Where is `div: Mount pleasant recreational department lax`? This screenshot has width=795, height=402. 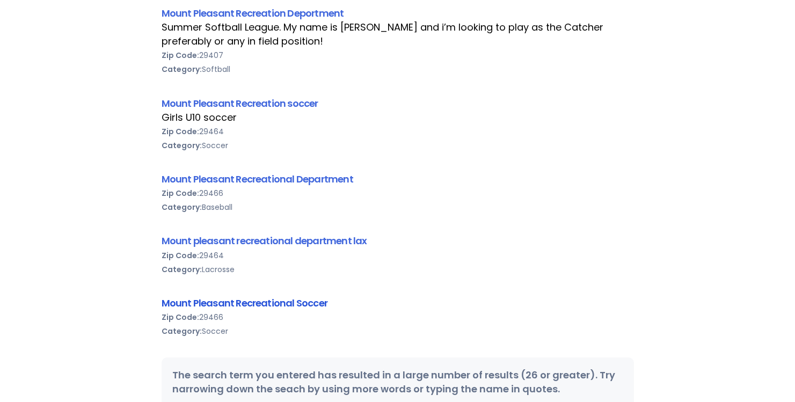 div: Mount pleasant recreational department lax is located at coordinates (398, 241).